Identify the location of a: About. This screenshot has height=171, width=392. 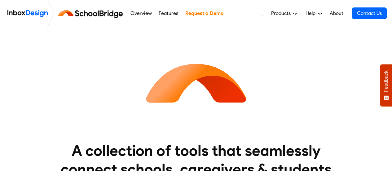
(337, 13).